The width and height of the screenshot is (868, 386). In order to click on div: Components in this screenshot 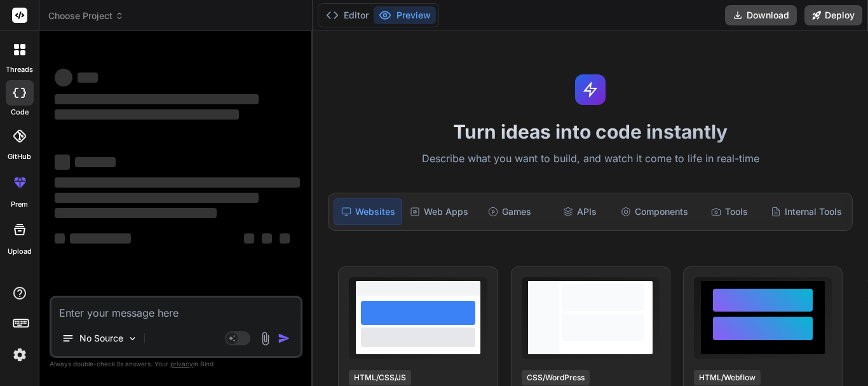, I will do `click(655, 212)`.